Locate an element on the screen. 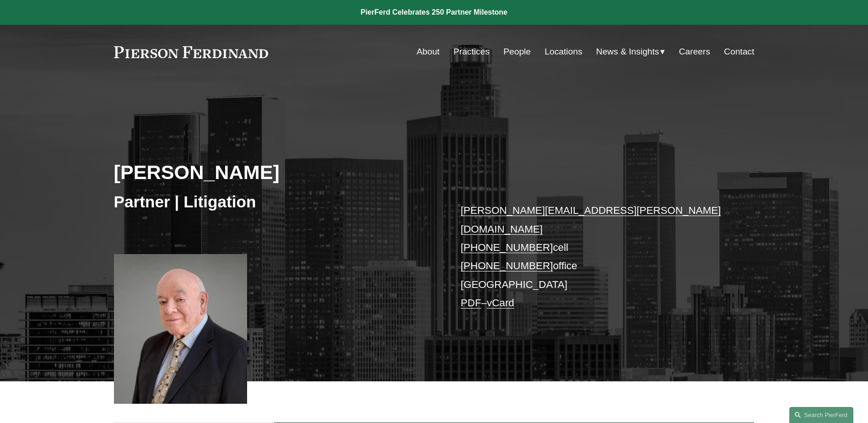  a: Contact is located at coordinates (739, 52).